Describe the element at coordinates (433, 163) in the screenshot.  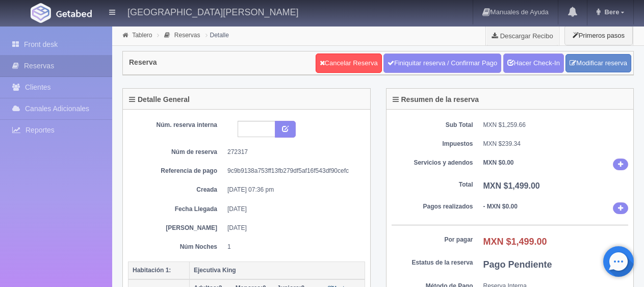
I see `dt: Servicios y adendos` at that location.